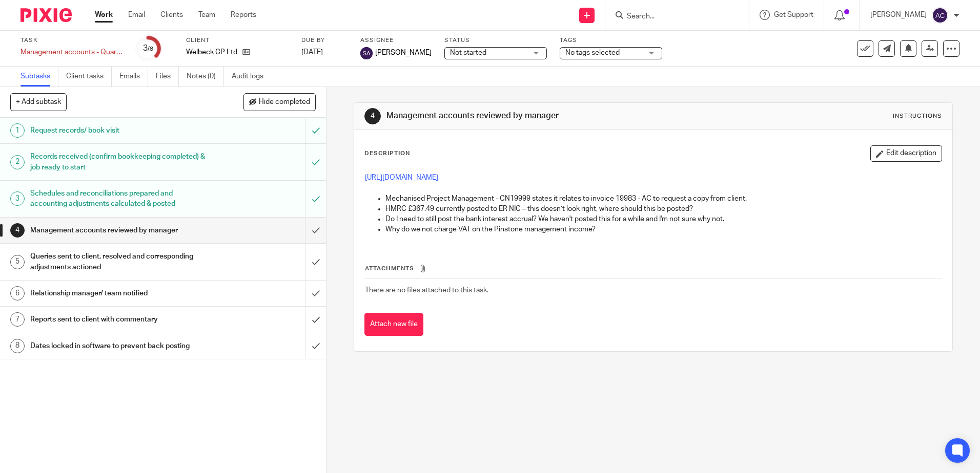 This screenshot has height=473, width=980. What do you see at coordinates (17, 294) in the screenshot?
I see `div: 6` at bounding box center [17, 294].